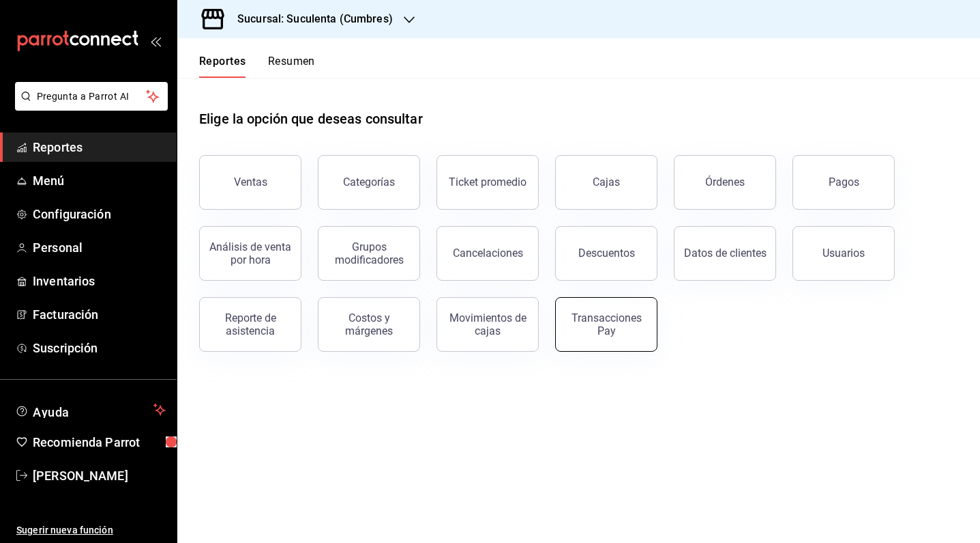  I want to click on div: Movimientos de cajas, so click(488, 324).